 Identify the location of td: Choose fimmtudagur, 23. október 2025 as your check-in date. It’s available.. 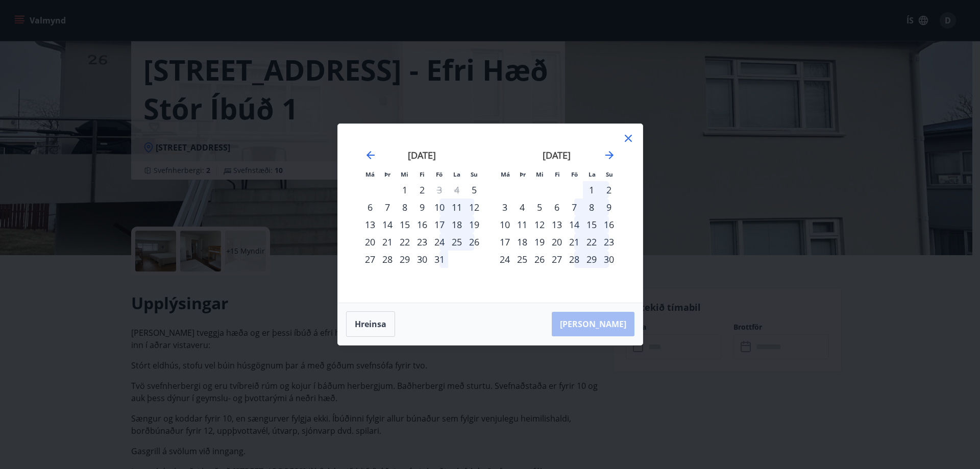
(422, 242).